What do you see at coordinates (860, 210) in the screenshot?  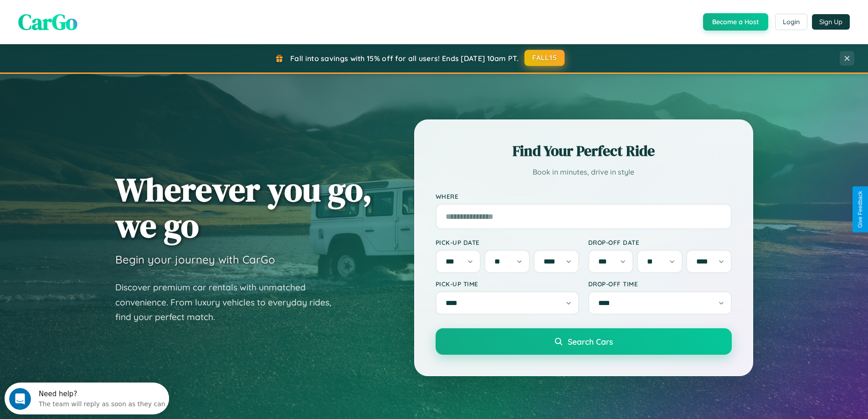 I see `div: Give Feedback` at bounding box center [860, 210].